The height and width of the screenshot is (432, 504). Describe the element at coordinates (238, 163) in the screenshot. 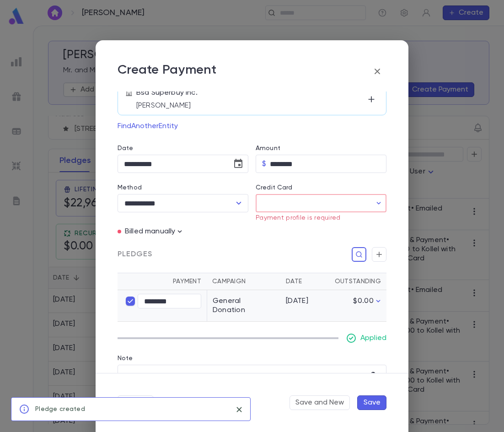

I see `button: Choose date, selected date is Sep 18, 2025` at that location.